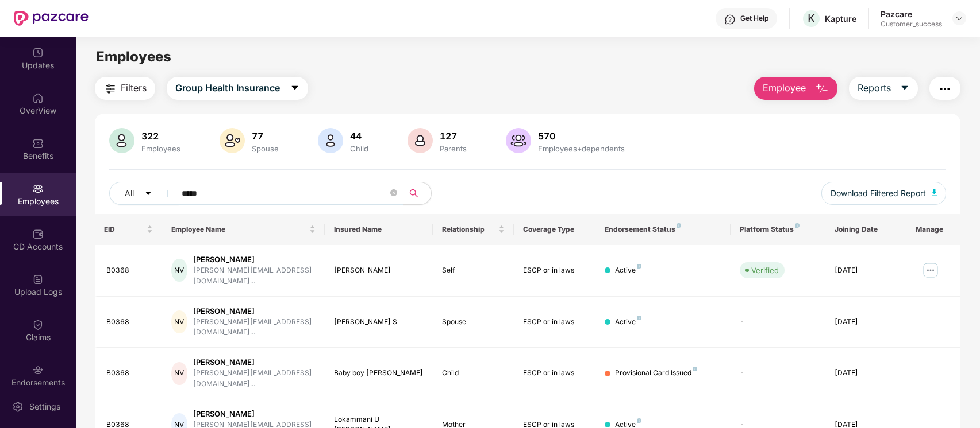 The height and width of the screenshot is (428, 980). I want to click on div: 322, so click(161, 136).